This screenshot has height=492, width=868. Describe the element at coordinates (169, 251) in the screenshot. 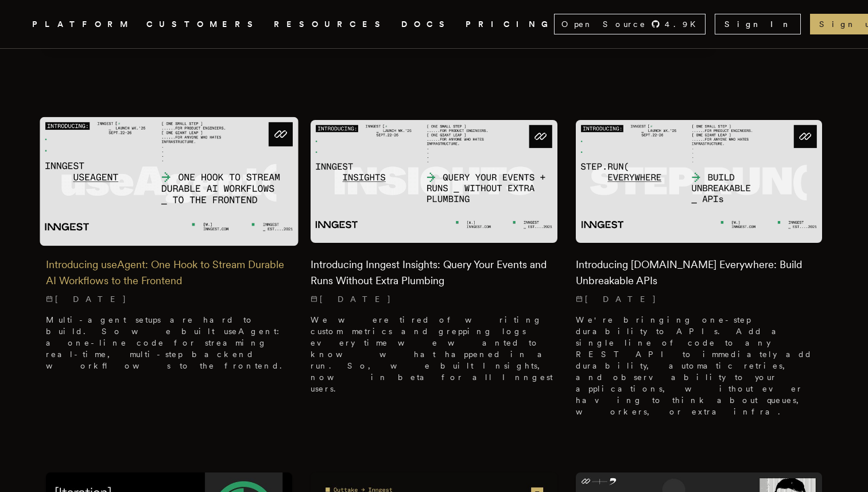

I see `a: Featured image for Introducing useAgent: One Hook to Stream Durable AI Workflows to the Frontend ...` at that location.